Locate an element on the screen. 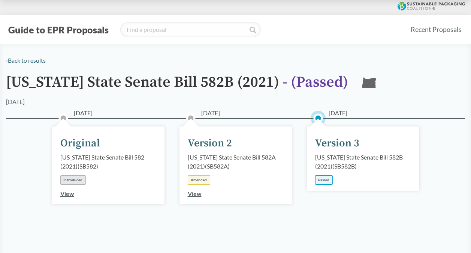  div: Introduced is located at coordinates (73, 179).